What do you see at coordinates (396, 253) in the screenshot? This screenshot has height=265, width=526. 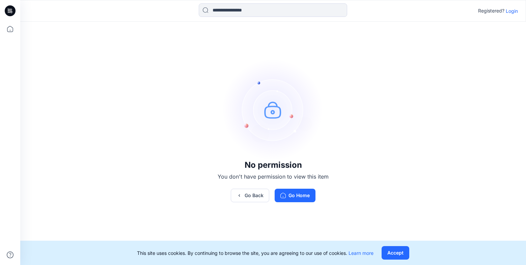 I see `button: Accept` at bounding box center [396, 253].